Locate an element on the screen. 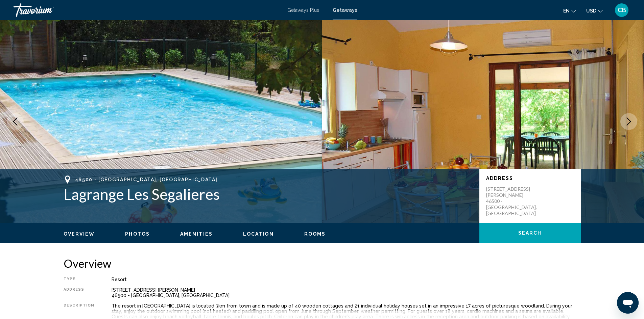 This screenshot has height=319, width=644. button: Location is located at coordinates (258, 234).